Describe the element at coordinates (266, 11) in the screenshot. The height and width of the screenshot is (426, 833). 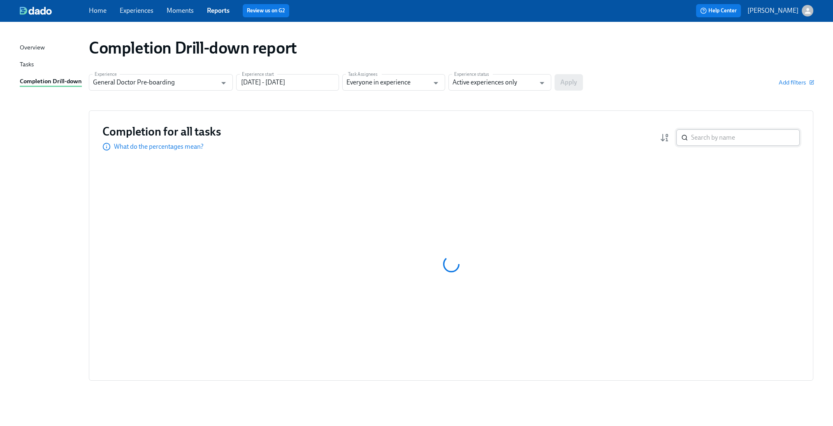
I see `button: Review us on G2` at that location.